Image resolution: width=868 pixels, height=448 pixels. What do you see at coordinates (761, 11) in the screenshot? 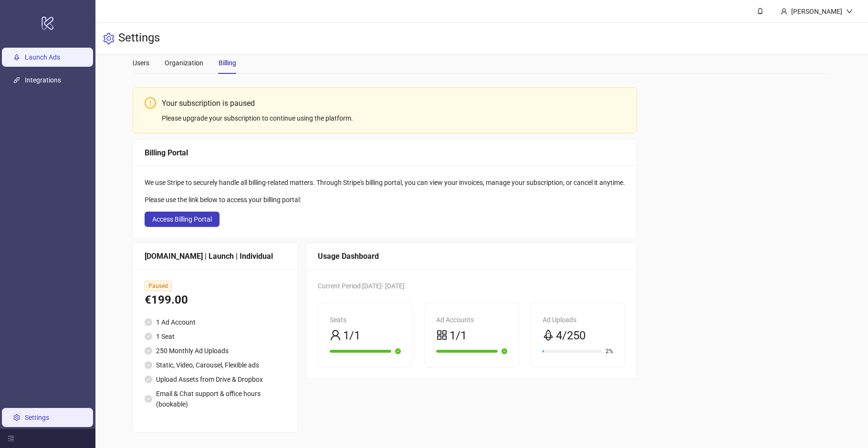
I see `span: bell` at bounding box center [761, 11].